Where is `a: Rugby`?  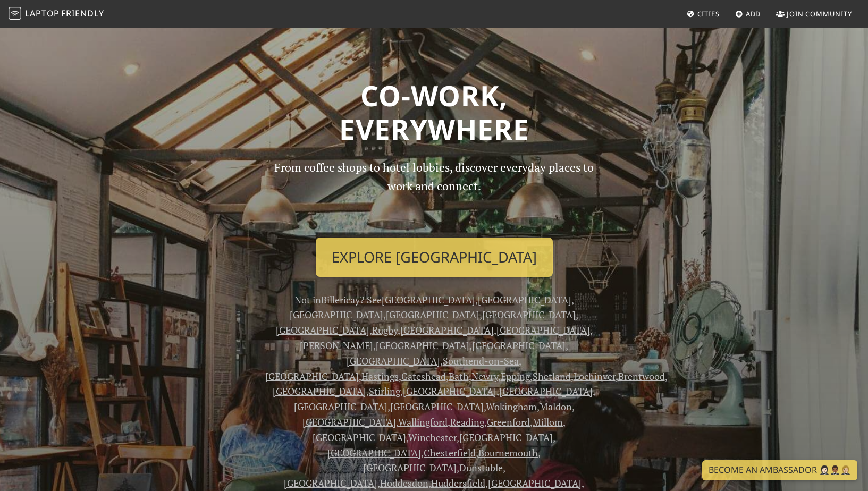 a: Rugby is located at coordinates (385, 331).